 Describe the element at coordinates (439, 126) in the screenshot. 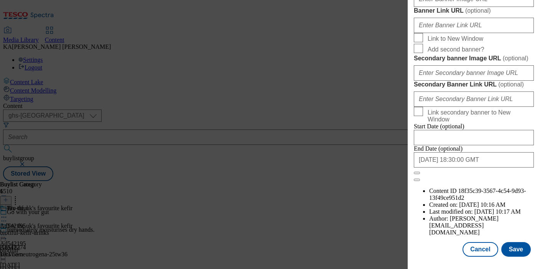

I see `span: Start Date (optional)` at that location.